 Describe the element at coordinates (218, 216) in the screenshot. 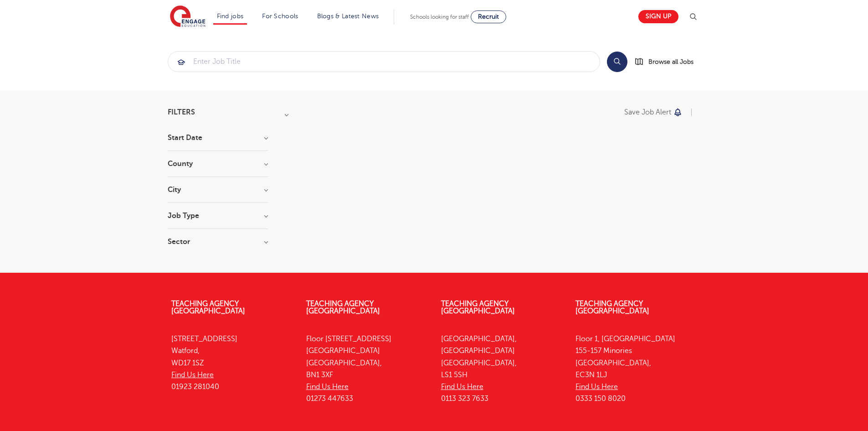

I see `h3: Job Type` at that location.